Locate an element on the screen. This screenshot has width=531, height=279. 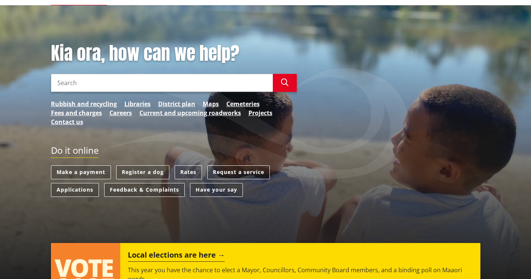
a: Careers is located at coordinates (121, 113).